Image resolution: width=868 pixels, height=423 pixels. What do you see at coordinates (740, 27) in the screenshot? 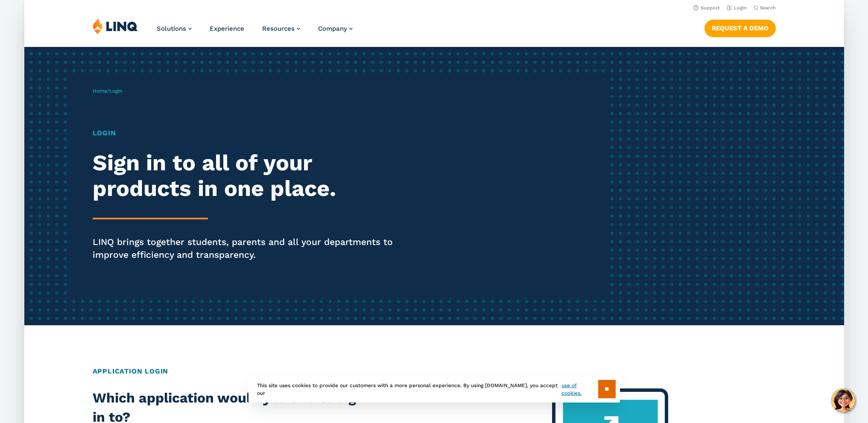
I see `nav: Button Navigation` at bounding box center [740, 27].